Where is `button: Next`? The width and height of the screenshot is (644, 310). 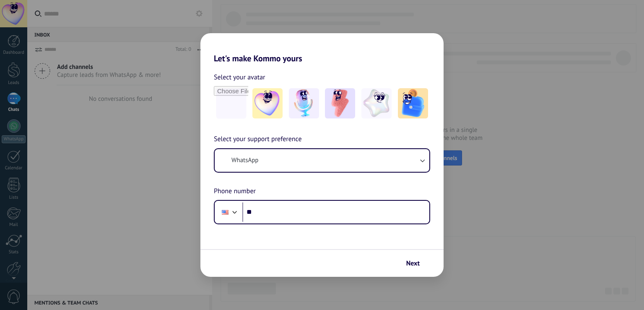
button: Next is located at coordinates (417, 263).